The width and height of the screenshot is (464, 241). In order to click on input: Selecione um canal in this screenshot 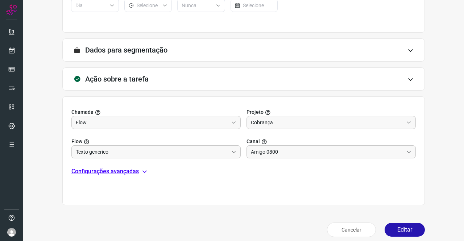, I will do `click(327, 152)`.